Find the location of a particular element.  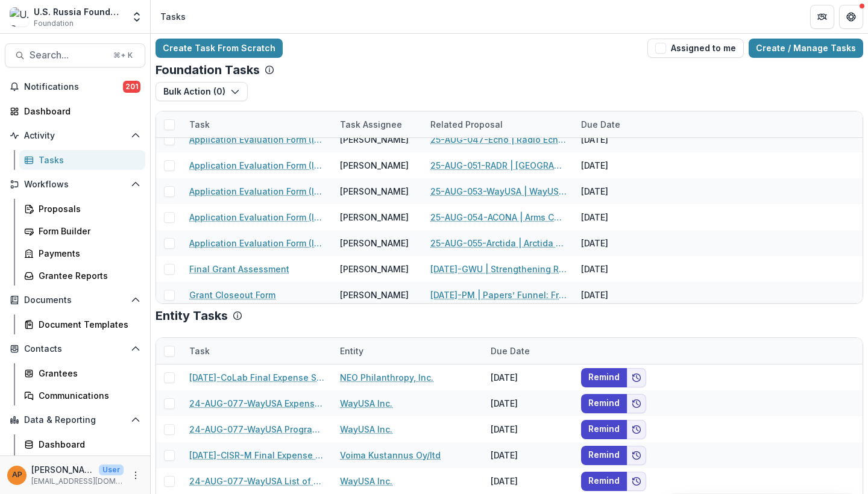

button: Open entity switcher is located at coordinates (137, 17).